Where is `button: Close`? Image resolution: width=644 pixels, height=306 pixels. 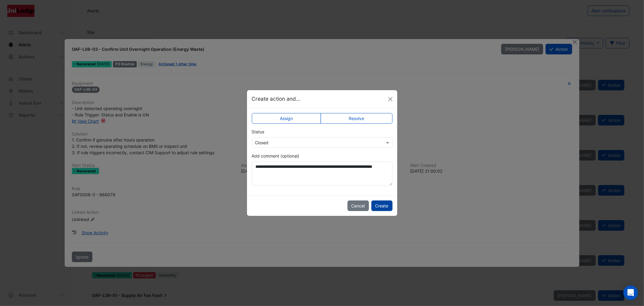 button: Close is located at coordinates (390, 99).